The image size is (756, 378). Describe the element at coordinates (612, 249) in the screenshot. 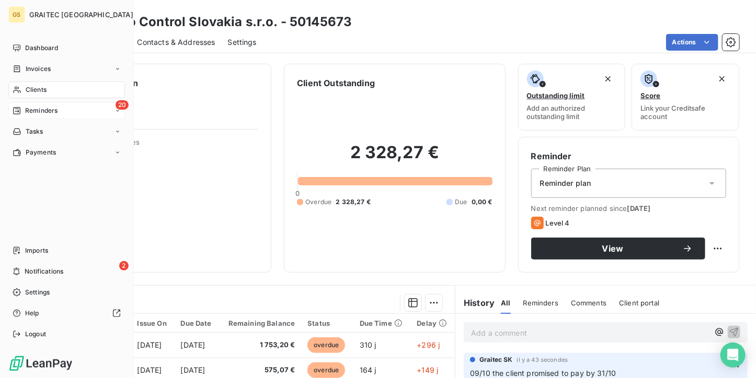

I see `span: View` at that location.